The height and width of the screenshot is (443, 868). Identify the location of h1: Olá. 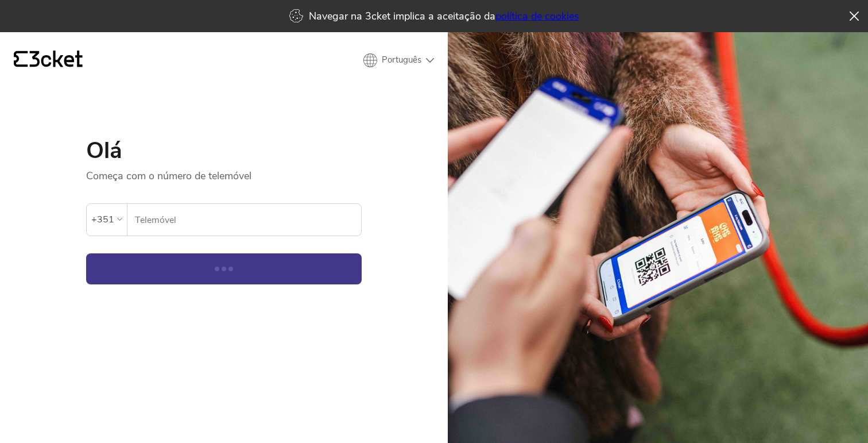
(224, 150).